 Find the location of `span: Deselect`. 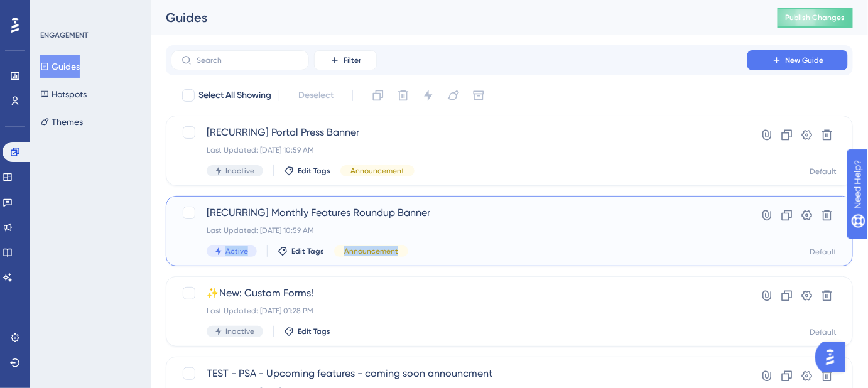

span: Deselect is located at coordinates (316, 96).